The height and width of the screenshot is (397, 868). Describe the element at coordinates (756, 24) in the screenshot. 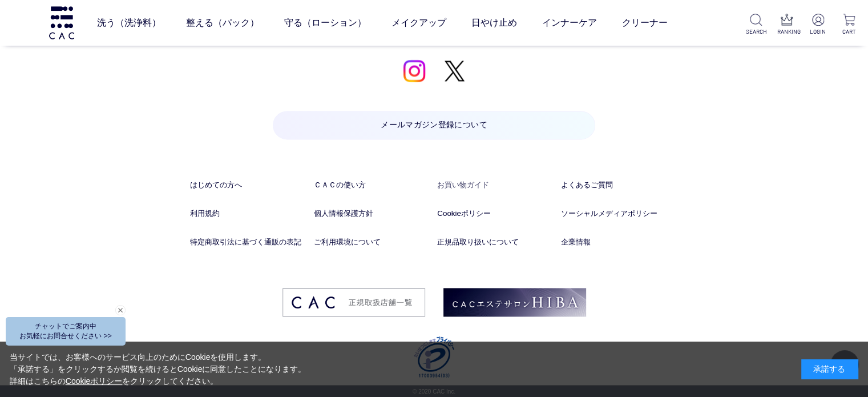

I see `a: SEARCH` at that location.